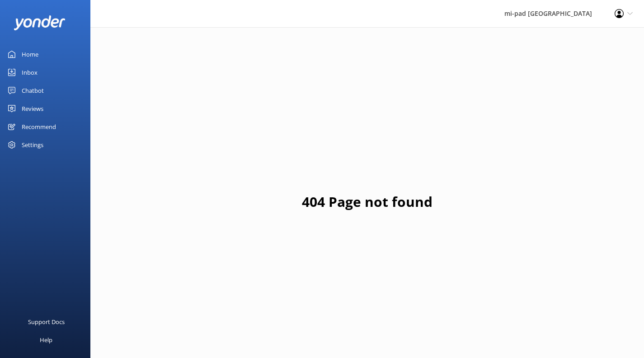  I want to click on div: Help, so click(46, 339).